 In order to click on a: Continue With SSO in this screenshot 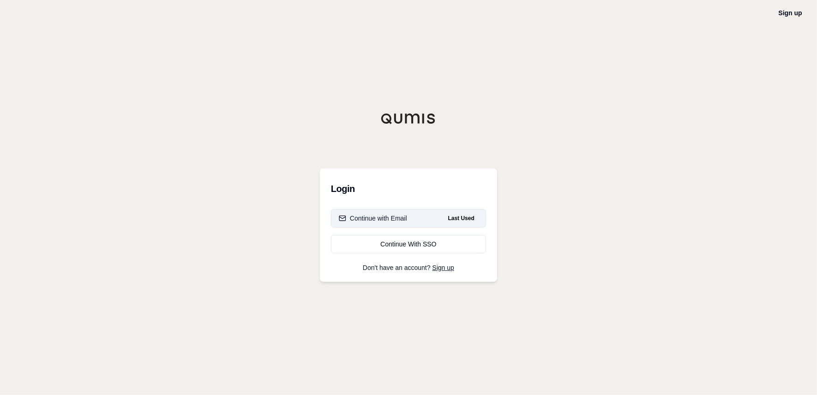, I will do `click(408, 244)`.